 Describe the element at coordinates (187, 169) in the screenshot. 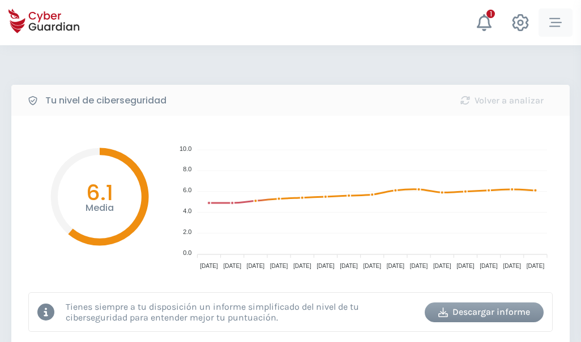

I see `tspan: 8.0` at that location.